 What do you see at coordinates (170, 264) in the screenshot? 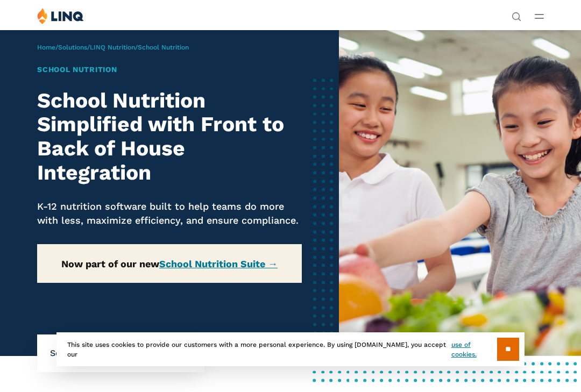
I see `strong: Now part of our new` at bounding box center [170, 264].